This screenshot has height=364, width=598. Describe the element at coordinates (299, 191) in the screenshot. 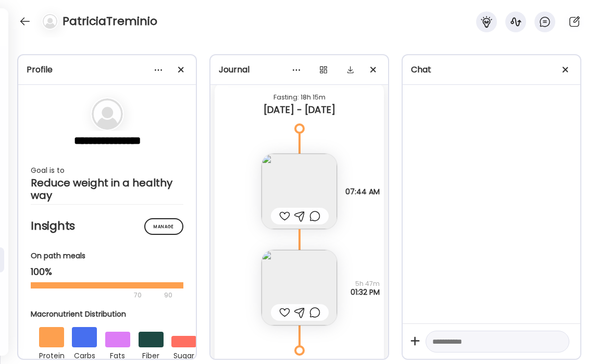

I see `img: images%2F8QygtFPpAmTw7D4uqevp7qT9u6n2%2Fdn1kJepapDGurEMtVVuK%2FUpB7qZ4gbyHbTcy5GaQv_240` at that location.